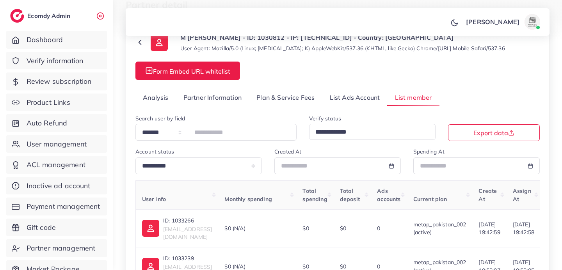 The width and height of the screenshot is (562, 270). I want to click on h2: Ecomdy Admin, so click(50, 16).